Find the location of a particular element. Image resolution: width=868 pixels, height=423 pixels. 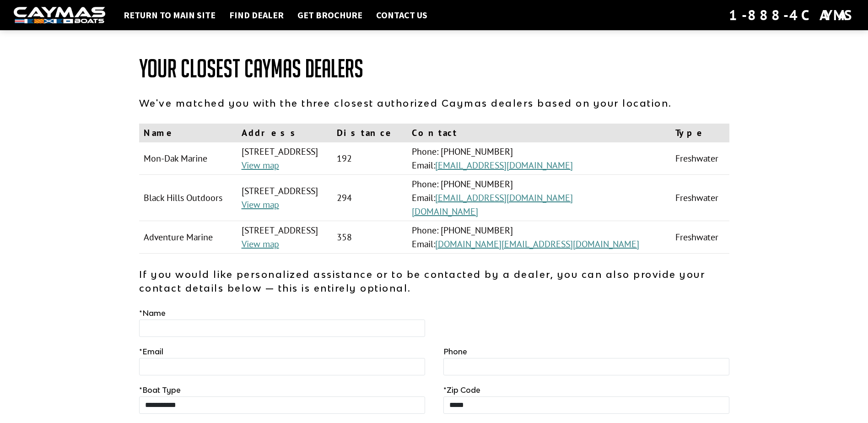

p: We've matched you with the three closest authorized Caymas dealers based on your location. is located at coordinates (434, 103).